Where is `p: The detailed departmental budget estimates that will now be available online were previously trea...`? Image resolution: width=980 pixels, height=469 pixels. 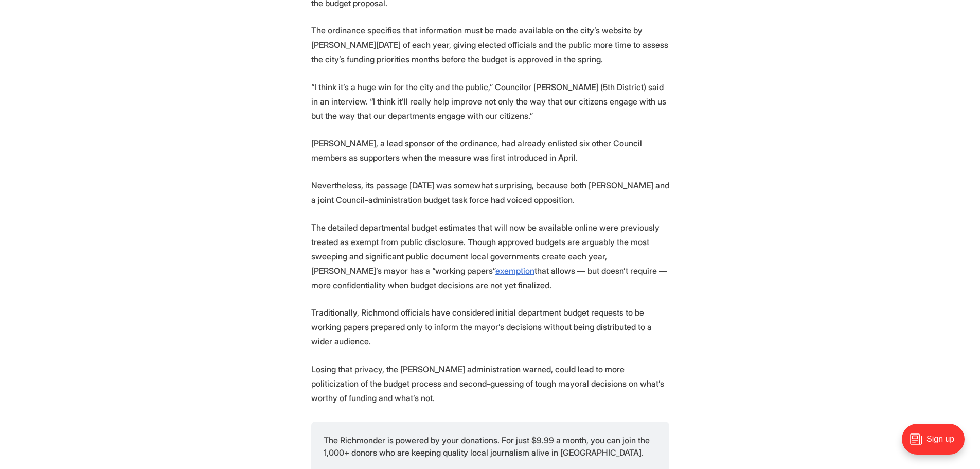 p: The detailed departmental budget estimates that will now be available online were previously trea... is located at coordinates (490, 256).